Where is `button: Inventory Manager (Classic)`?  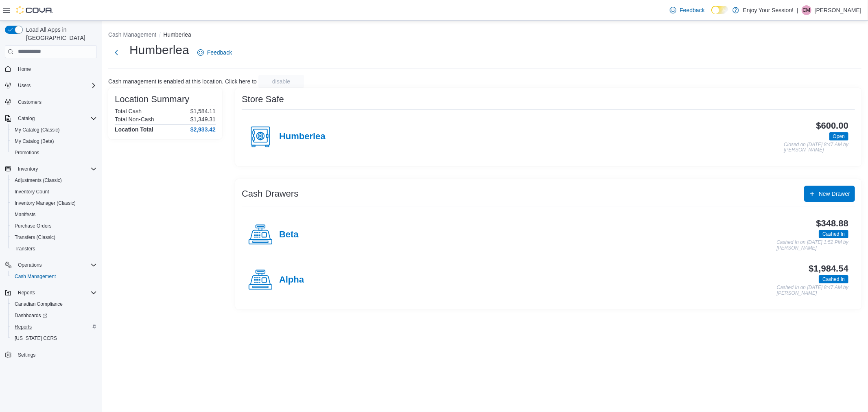 button: Inventory Manager (Classic) is located at coordinates (54, 203).